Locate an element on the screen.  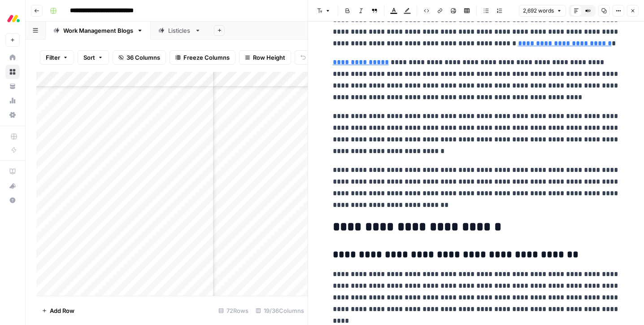
a: Usage is located at coordinates (13, 101).